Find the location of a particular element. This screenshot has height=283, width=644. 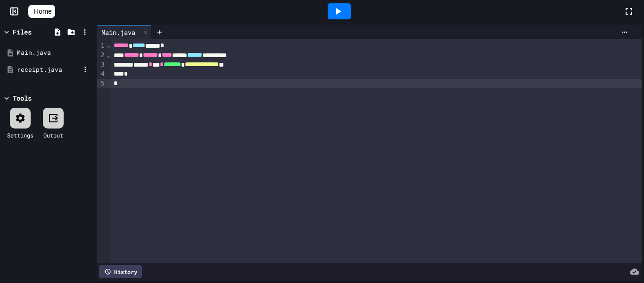

div: 3 is located at coordinates (101, 64).